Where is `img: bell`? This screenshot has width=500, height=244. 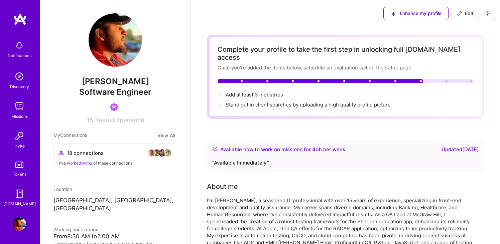
img: bell is located at coordinates (19, 45).